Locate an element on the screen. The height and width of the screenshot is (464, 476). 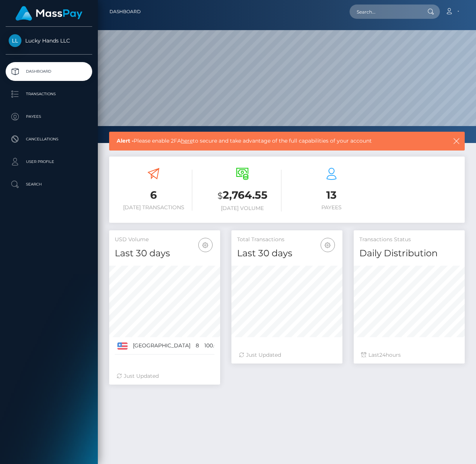
h5: Total Transactions is located at coordinates (287, 240).